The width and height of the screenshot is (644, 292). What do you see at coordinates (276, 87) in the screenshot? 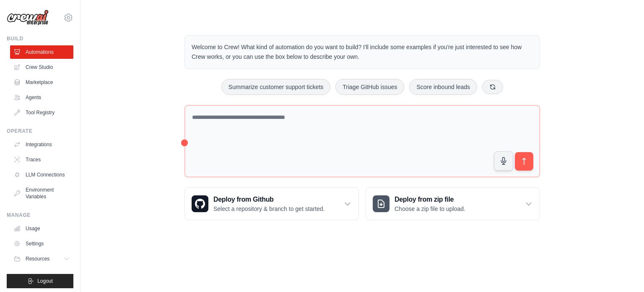
I see `button: Summarize customer support tickets` at bounding box center [276, 87].